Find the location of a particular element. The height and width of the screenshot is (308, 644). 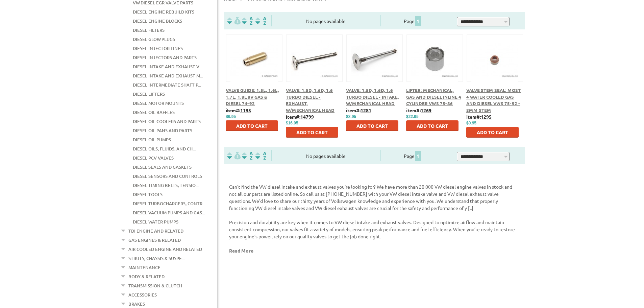

span: Valve Stem Seal: Most 4 Water Cooled Gas and Diesel VWs 75-92 - 8mm Stem is located at coordinates (493, 100).